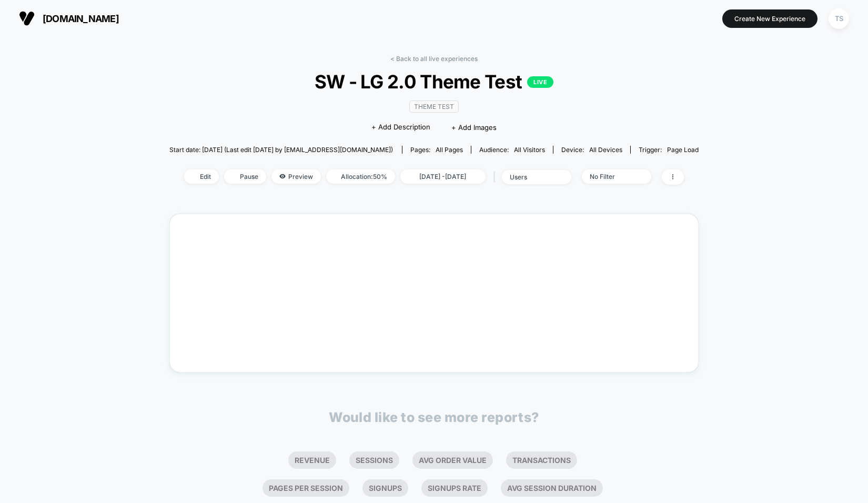 The height and width of the screenshot is (503, 868). What do you see at coordinates (455, 488) in the screenshot?
I see `li: Signups Rate` at bounding box center [455, 488].